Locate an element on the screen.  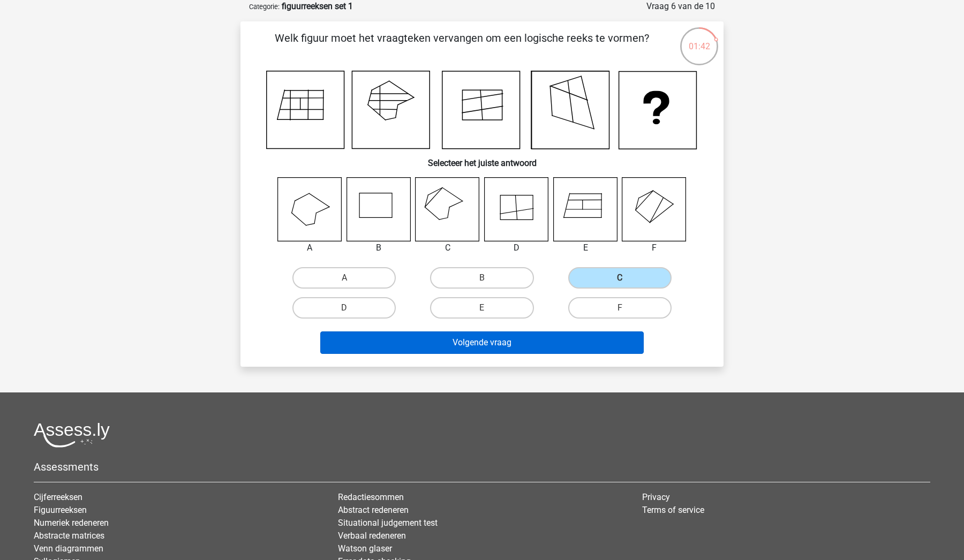
div: A is located at coordinates (310, 248).